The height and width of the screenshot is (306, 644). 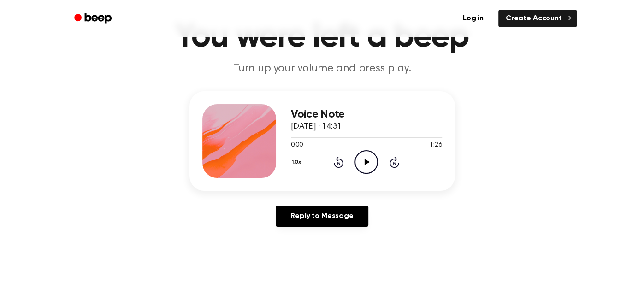 What do you see at coordinates (322, 37) in the screenshot?
I see `h1: You were left a beep` at bounding box center [322, 37].